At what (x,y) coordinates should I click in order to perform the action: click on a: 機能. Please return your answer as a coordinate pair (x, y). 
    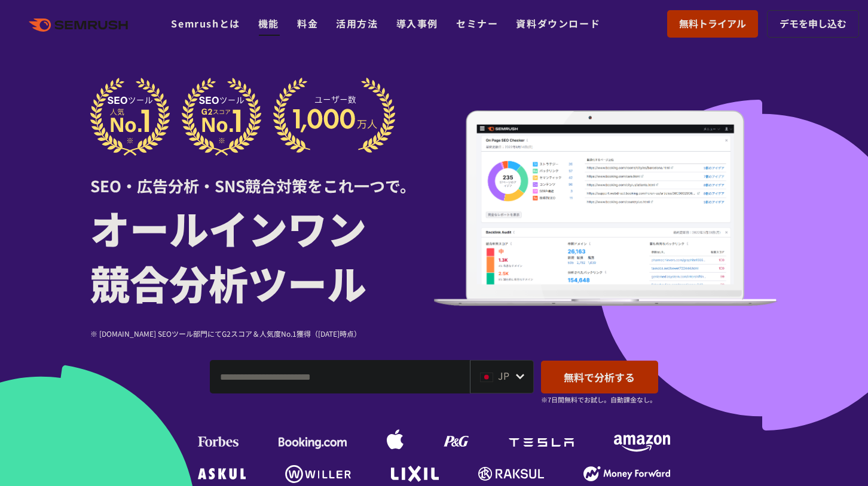
    Looking at the image, I should click on (268, 23).